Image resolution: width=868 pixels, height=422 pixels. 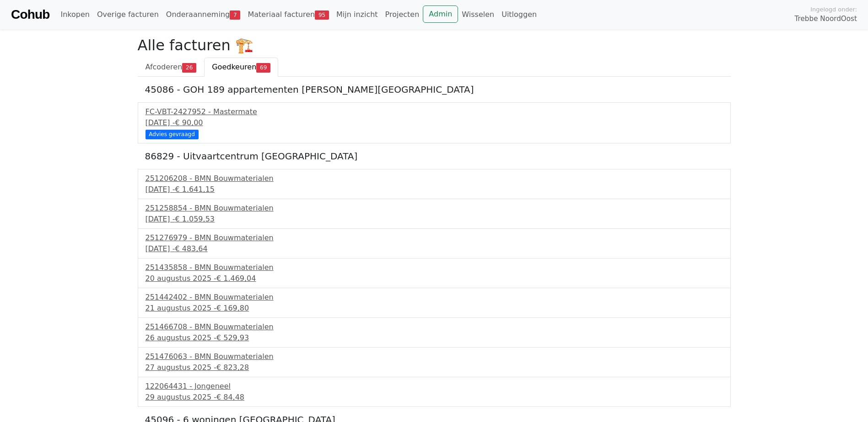 What do you see at coordinates (234, 66) in the screenshot?
I see `span: Goedkeuren` at bounding box center [234, 66].